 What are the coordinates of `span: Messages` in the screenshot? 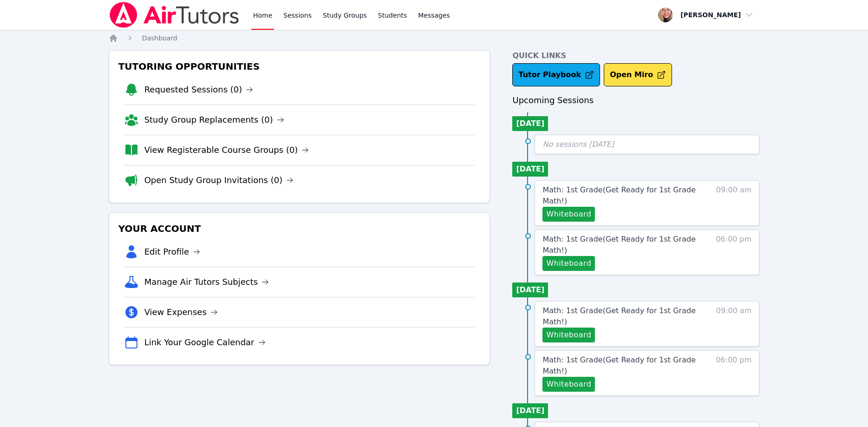 It's located at (434, 15).